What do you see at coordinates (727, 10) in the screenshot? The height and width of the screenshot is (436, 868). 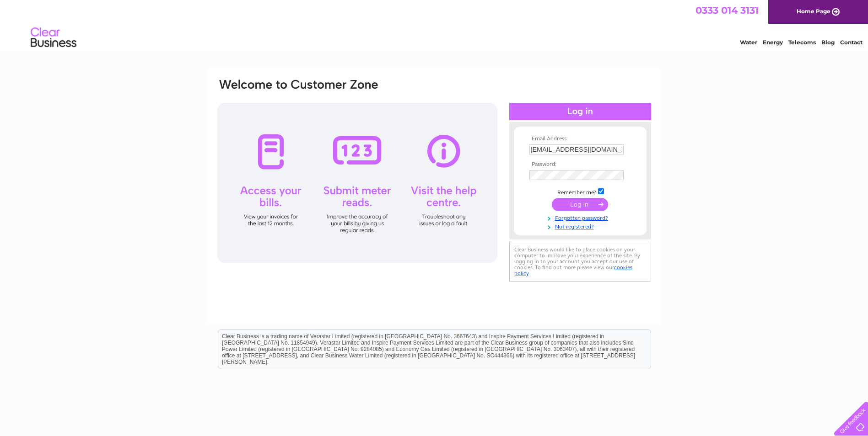 I see `span: 0333 014 3131` at bounding box center [727, 10].